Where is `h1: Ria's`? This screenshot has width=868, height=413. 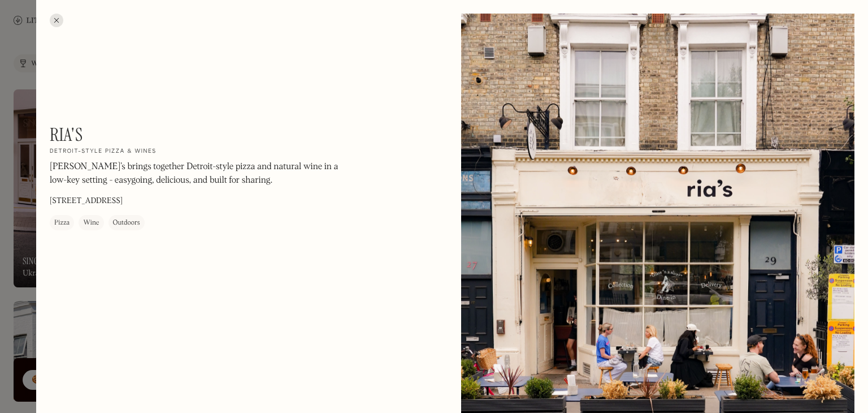 h1: Ria's is located at coordinates (66, 135).